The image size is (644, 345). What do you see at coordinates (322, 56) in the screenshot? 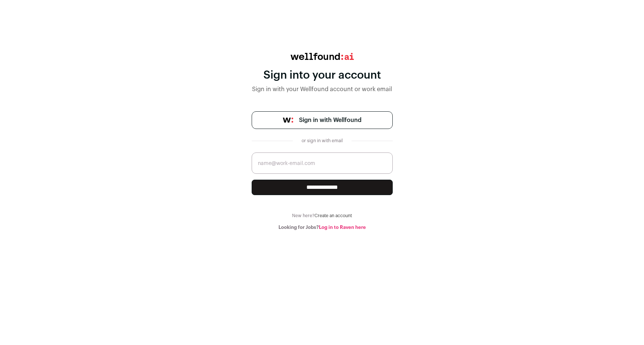
I see `img: wellfound:ai` at bounding box center [322, 56].